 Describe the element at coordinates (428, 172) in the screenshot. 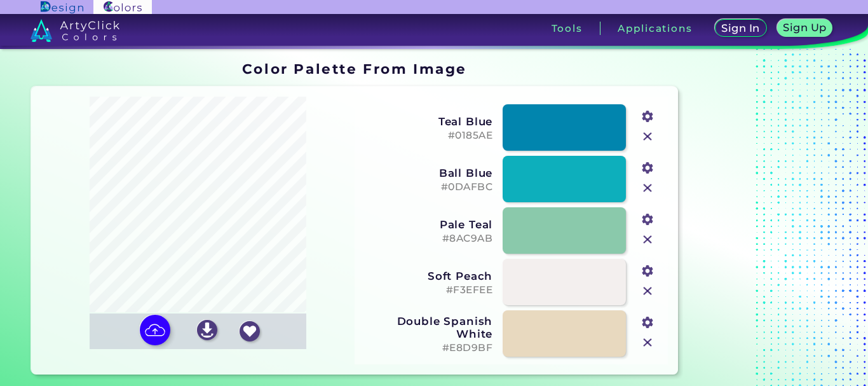

I see `h3: Ball Blue` at that location.